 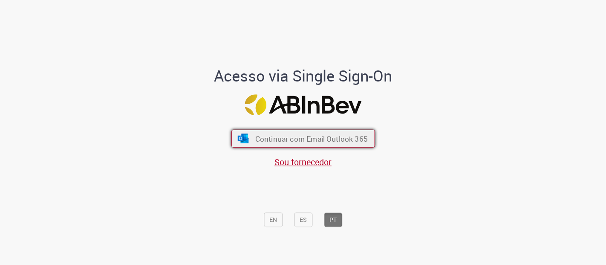 What do you see at coordinates (303, 162) in the screenshot?
I see `a: Sou fornecedor` at bounding box center [303, 162].